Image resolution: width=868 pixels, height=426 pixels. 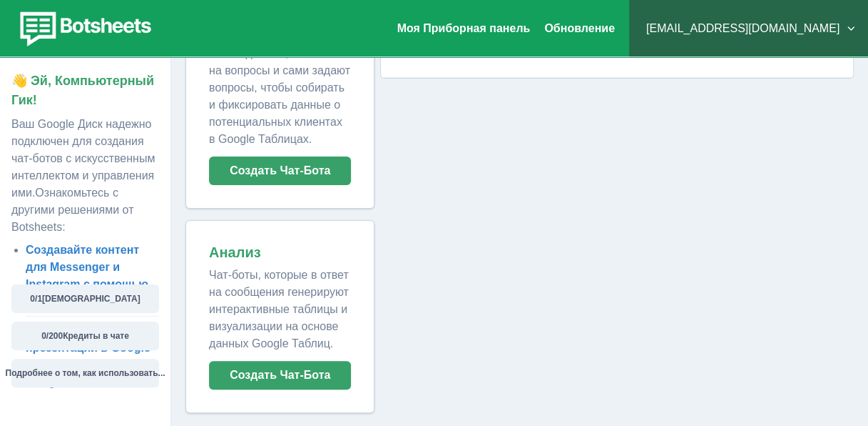 What do you see at coordinates (39, 298) in the screenshot?
I see `ya-tr-span: 1` at bounding box center [39, 298].